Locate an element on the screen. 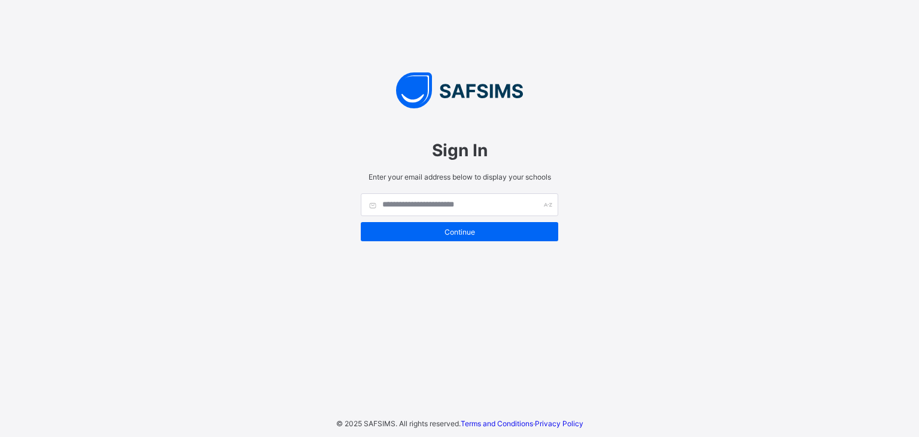  span: Enter your email address below to display your schools is located at coordinates (460, 177).